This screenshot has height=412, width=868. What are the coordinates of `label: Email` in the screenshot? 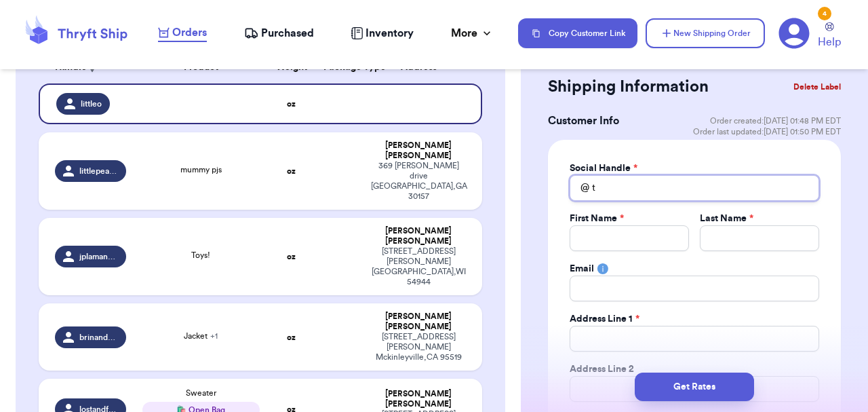 It's located at (582, 268).